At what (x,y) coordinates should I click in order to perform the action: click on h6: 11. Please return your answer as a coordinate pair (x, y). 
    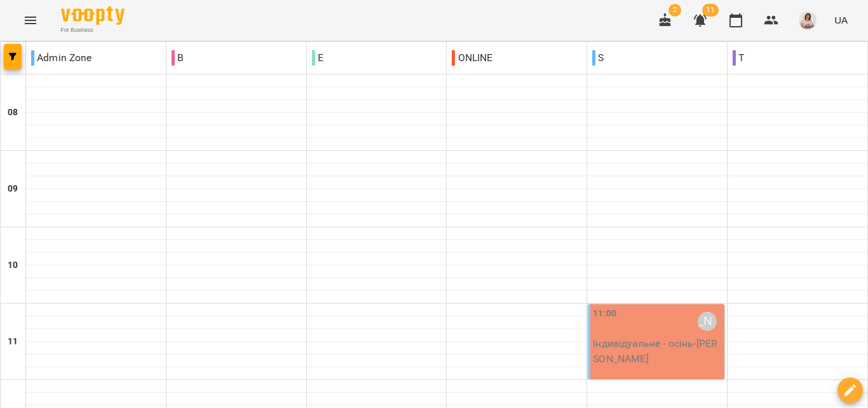
    Looking at the image, I should click on (12, 342).